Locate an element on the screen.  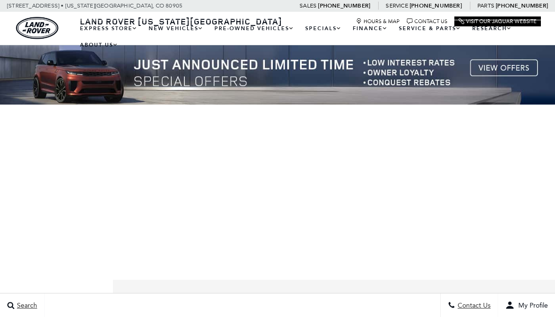
nav: Main Navigation is located at coordinates (308, 37).